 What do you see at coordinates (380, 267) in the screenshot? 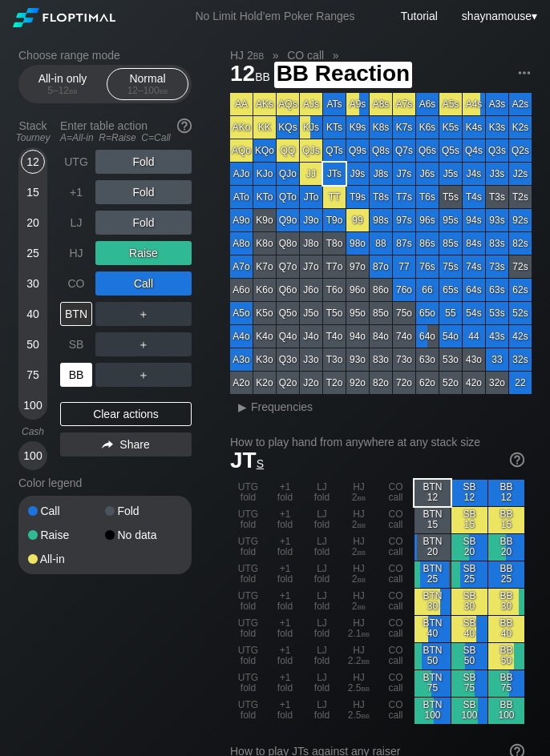
I see `div: 87o` at bounding box center [380, 267].